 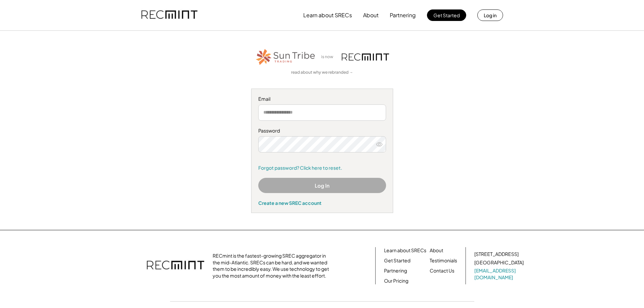 I want to click on a: Contact Us, so click(x=442, y=271).